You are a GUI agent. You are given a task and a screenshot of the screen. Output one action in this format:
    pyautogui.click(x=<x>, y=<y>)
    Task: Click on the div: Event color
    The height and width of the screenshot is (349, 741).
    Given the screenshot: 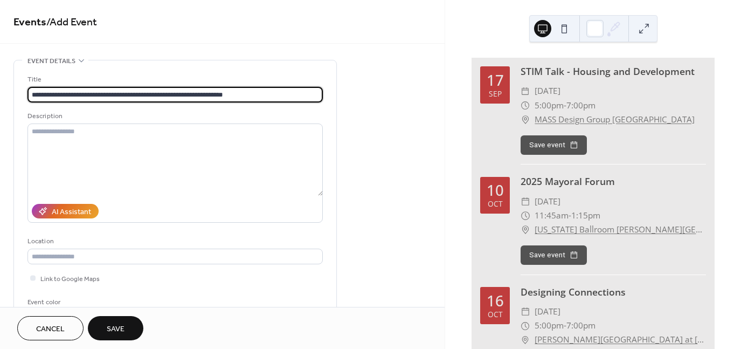 What is the action you would take?
    pyautogui.click(x=68, y=302)
    